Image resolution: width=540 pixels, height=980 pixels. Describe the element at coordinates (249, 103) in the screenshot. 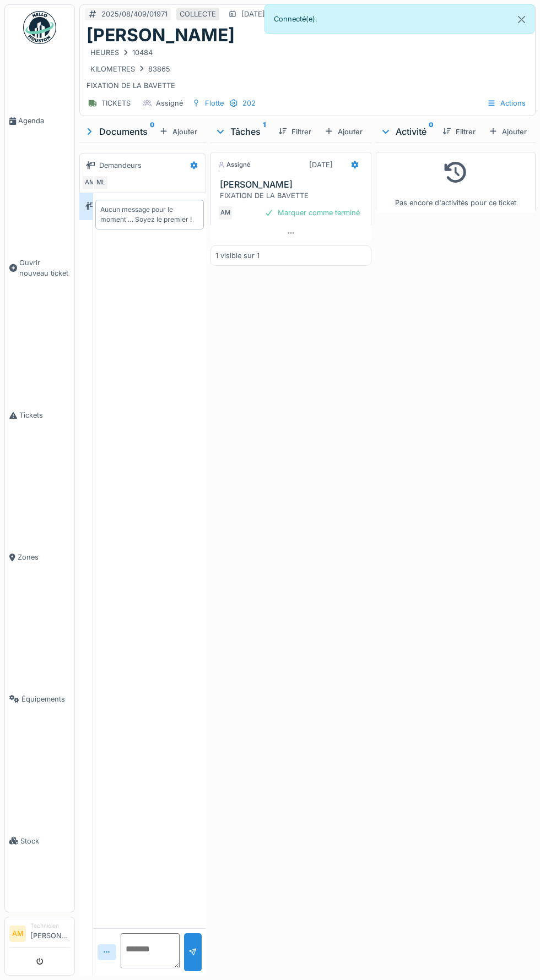

I see `div: 202` at that location.